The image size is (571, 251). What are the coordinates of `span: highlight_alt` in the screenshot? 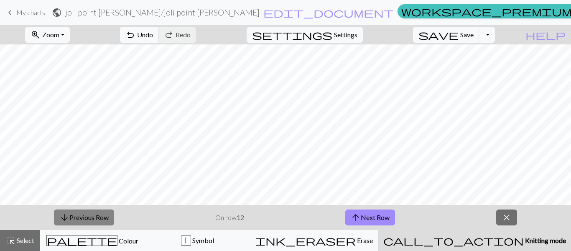 It's located at (10, 240).